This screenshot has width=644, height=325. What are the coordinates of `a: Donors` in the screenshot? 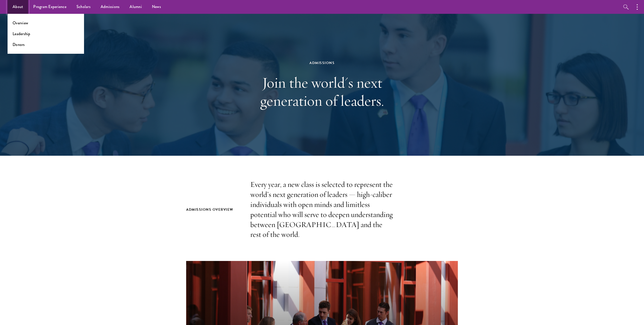 It's located at (19, 44).